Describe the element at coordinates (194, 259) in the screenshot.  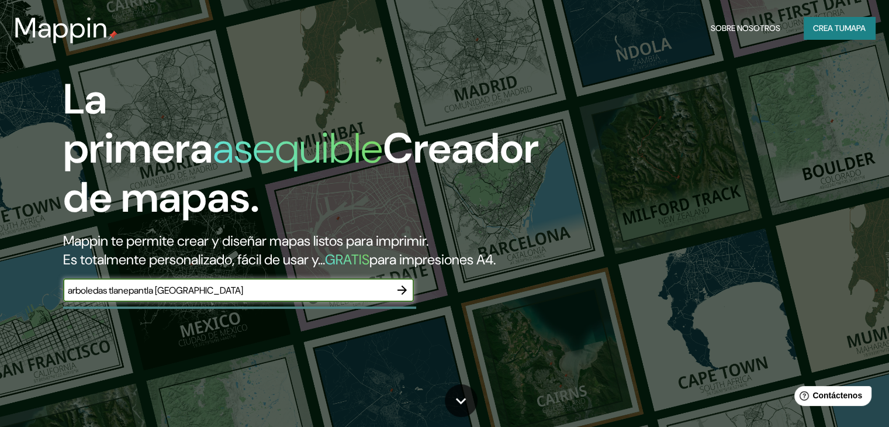
I see `font: Es totalmente personalizado, fácil de usar y...` at that location.